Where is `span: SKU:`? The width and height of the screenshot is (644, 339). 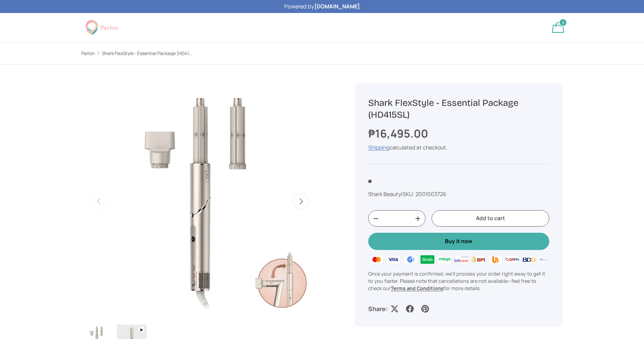
span: SKU: is located at coordinates (408, 194).